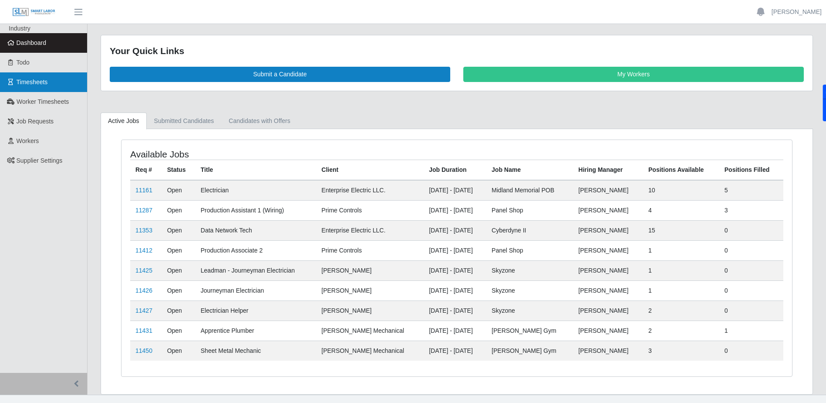  I want to click on span: Todo, so click(23, 62).